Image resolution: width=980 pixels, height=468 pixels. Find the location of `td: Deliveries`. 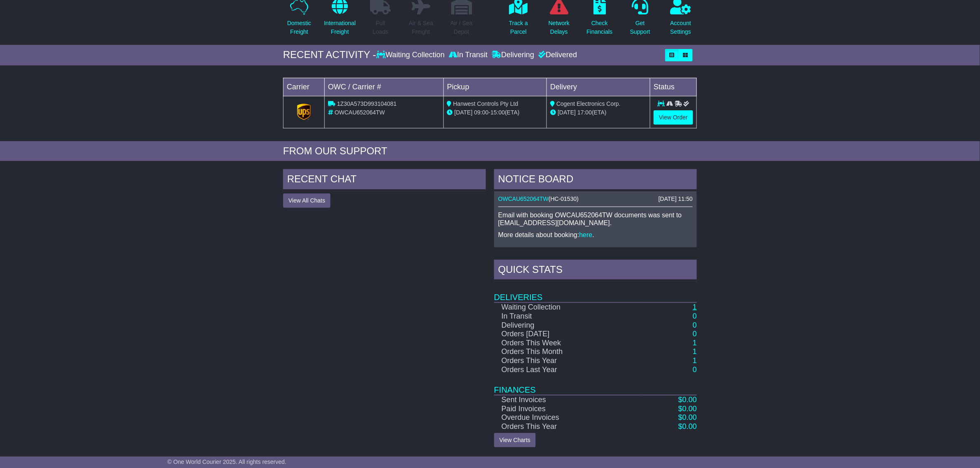

td: Deliveries is located at coordinates (595, 292).